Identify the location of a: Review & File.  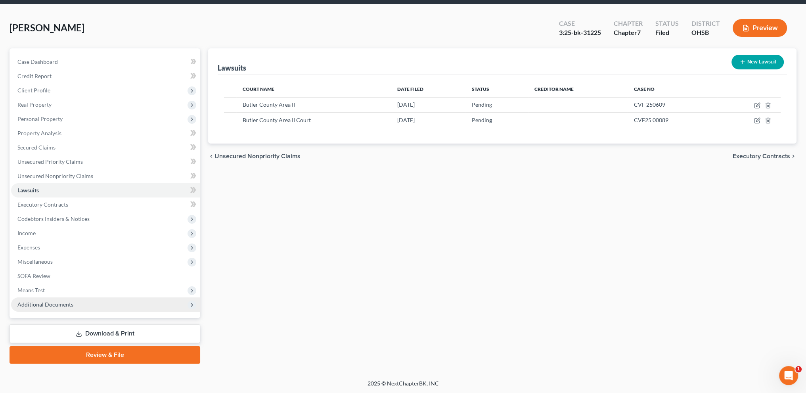
(105, 355).